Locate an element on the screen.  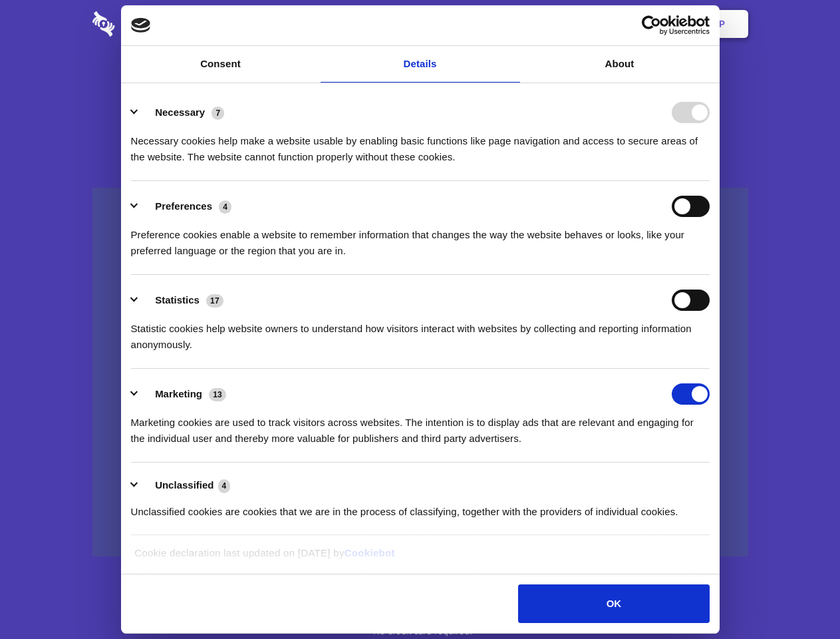
a: Cookiebot is located at coordinates (370, 553).